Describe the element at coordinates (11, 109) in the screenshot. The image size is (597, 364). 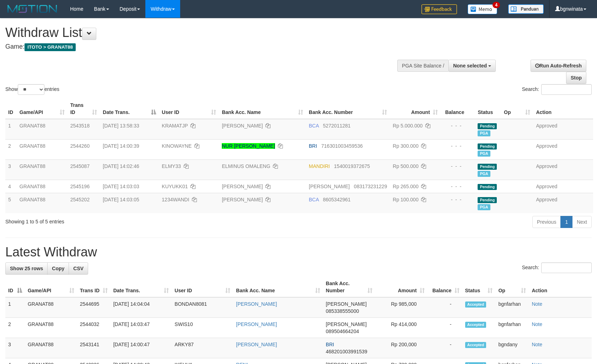
I see `th: ID` at that location.